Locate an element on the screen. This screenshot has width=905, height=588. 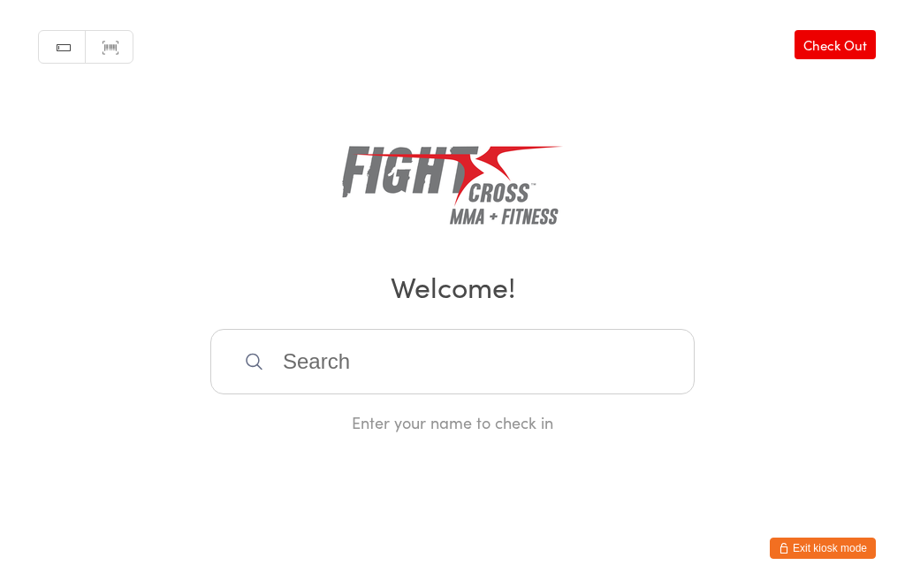
button: Exit kiosk mode is located at coordinates (823, 548).